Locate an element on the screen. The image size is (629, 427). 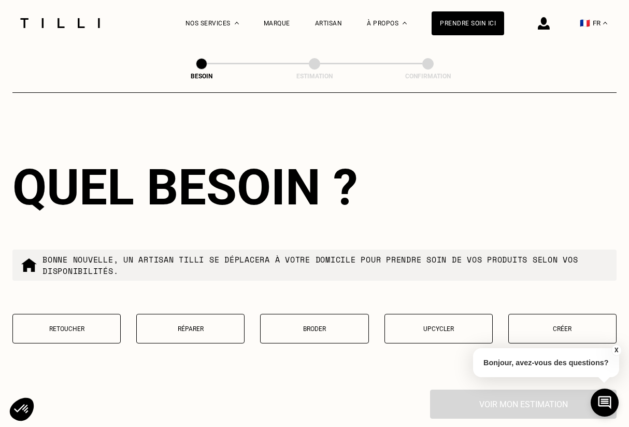
button: X is located at coordinates (616, 350).